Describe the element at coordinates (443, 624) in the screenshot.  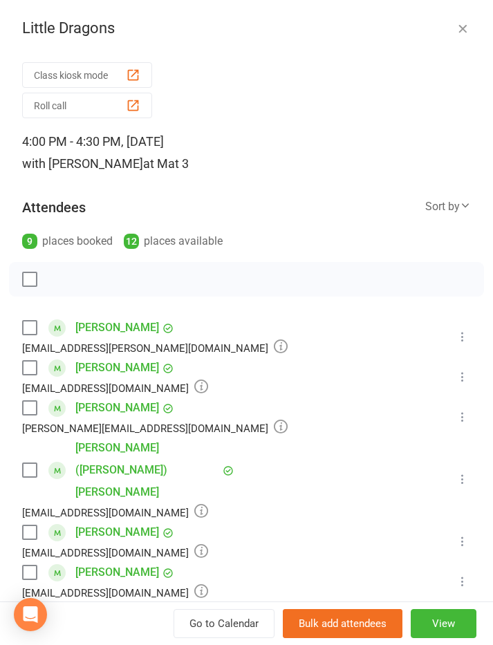
I see `button: View` at that location.